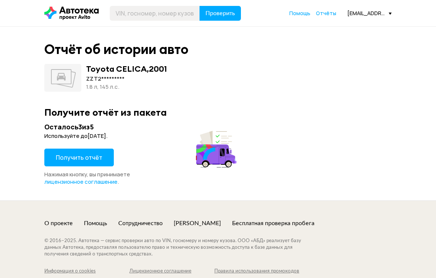 The width and height of the screenshot is (436, 278). What do you see at coordinates (257, 271) in the screenshot?
I see `div: Правила использования промокодов` at bounding box center [257, 271].